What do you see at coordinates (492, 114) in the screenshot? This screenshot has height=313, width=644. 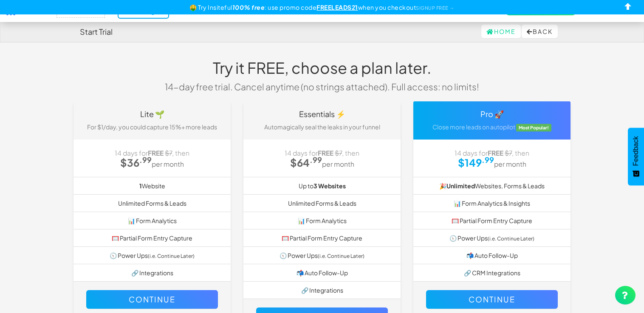 I see `h4: Pro 🚀` at bounding box center [492, 114].